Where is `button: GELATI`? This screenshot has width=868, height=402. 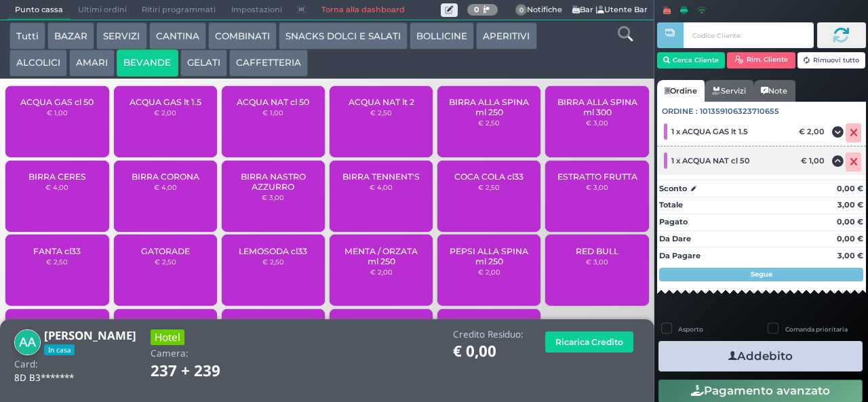
button: GELATI is located at coordinates (203, 63).